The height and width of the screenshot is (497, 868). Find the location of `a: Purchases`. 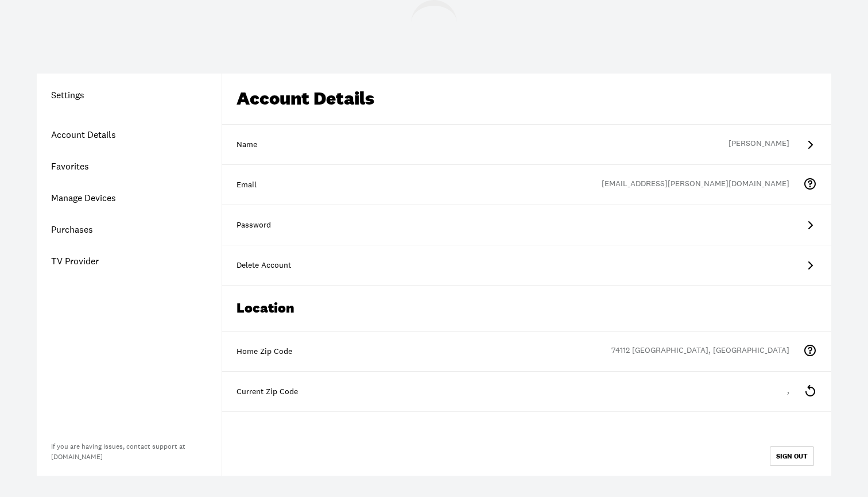

a: Purchases is located at coordinates (129, 229).